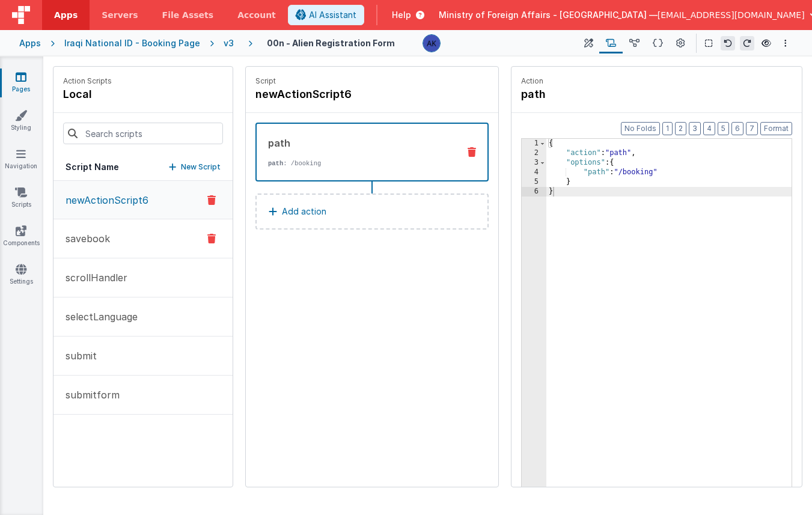  Describe the element at coordinates (66, 15) in the screenshot. I see `span: Apps` at that location.